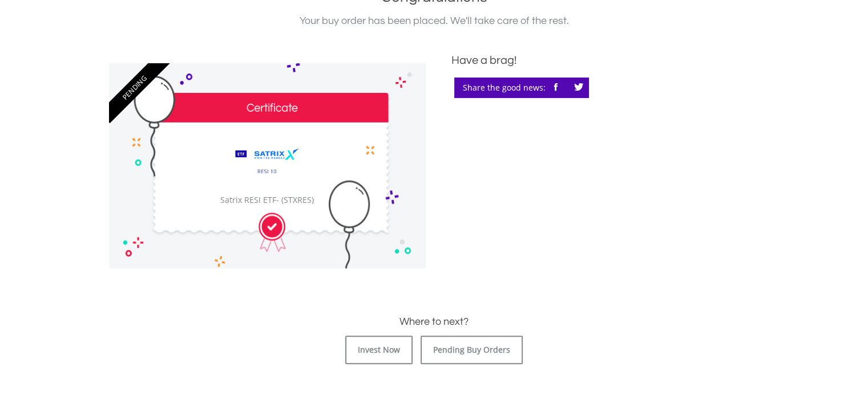 The height and width of the screenshot is (396, 868). I want to click on img: EQU.ZA.STXRES.png, so click(267, 163).